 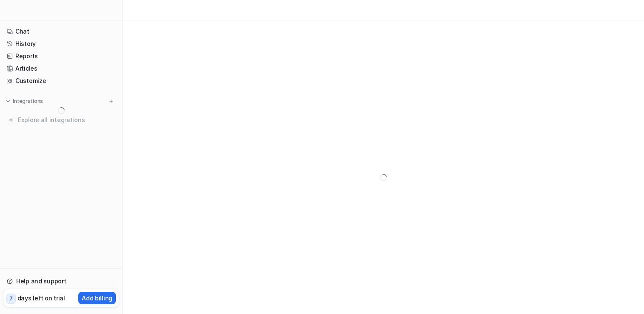 What do you see at coordinates (61, 31) in the screenshot?
I see `a: Chat` at bounding box center [61, 31].